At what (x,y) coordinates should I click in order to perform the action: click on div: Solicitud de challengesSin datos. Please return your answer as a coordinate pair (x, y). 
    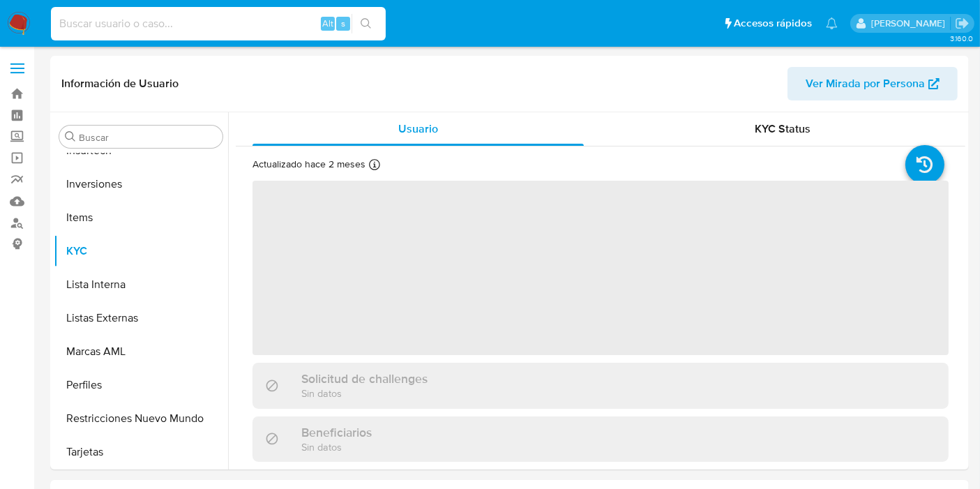
    Looking at the image, I should click on (601, 385).